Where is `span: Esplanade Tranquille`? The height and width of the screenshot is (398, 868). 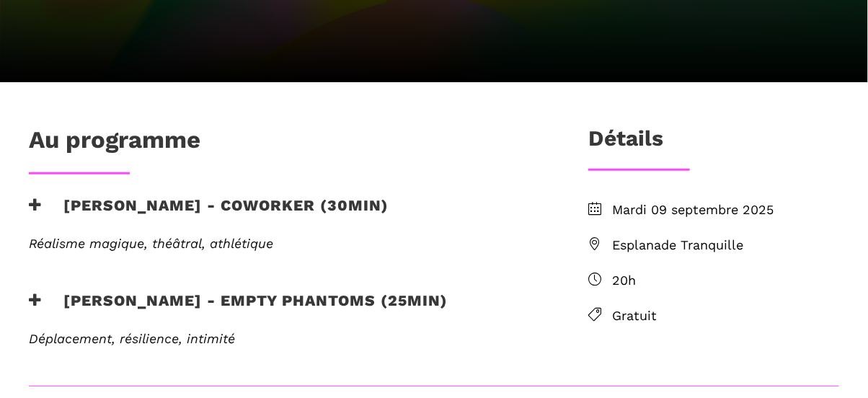
span: Esplanade Tranquille is located at coordinates (725, 245).